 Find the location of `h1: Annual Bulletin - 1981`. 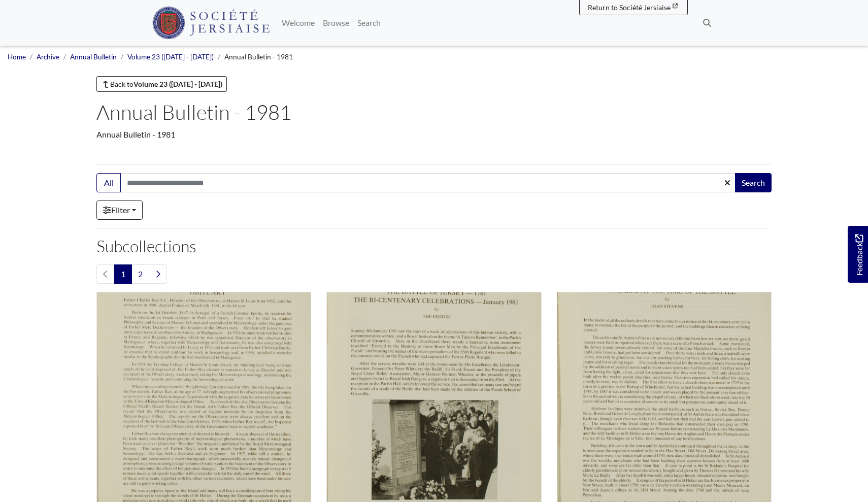

h1: Annual Bulletin - 1981 is located at coordinates (434, 112).